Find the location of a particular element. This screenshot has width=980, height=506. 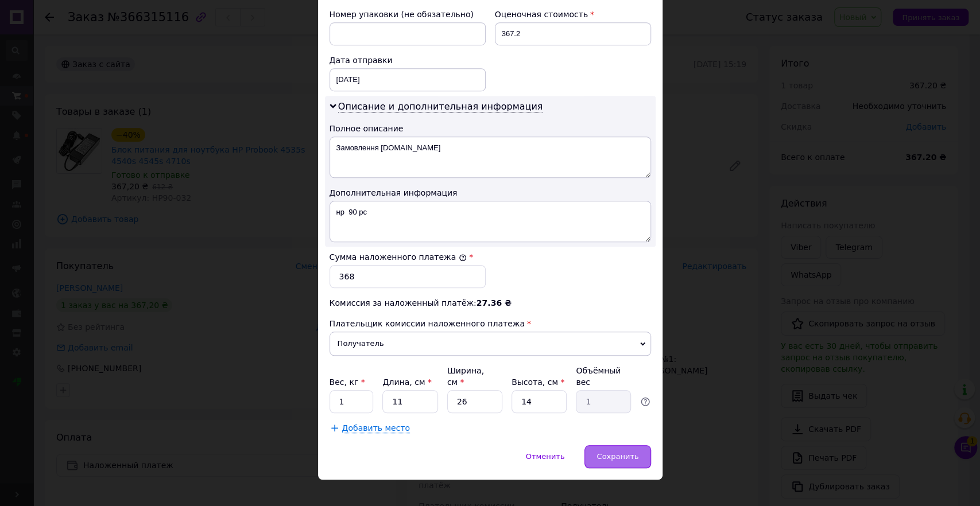

span: 27.36 ₴ is located at coordinates (494, 303).